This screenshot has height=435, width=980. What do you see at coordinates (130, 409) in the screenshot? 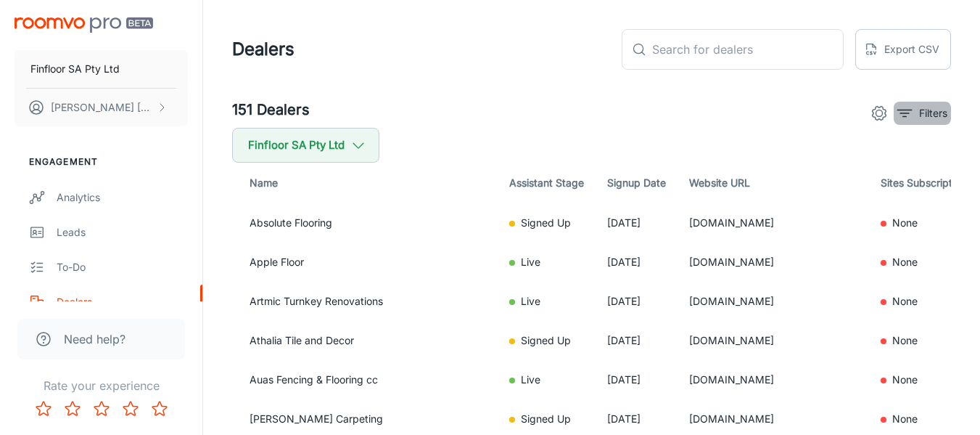
I see `button: Rate 4 star` at bounding box center [130, 409].